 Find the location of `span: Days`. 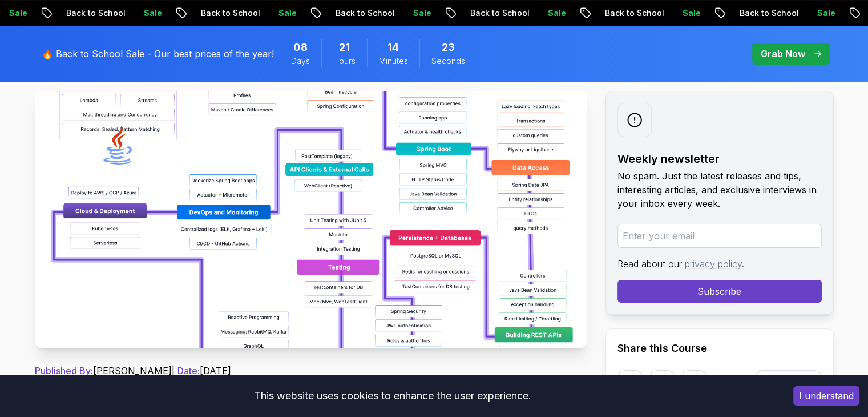

span: Days is located at coordinates (300, 61).